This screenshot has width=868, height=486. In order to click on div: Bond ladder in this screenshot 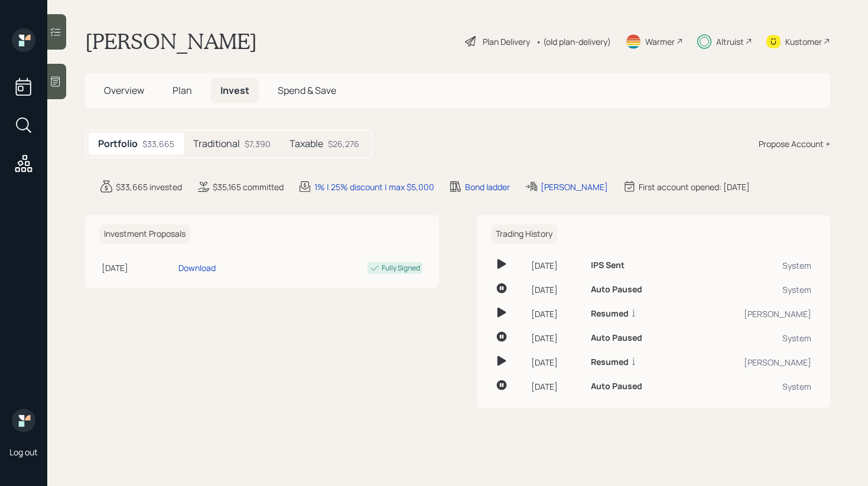, I will do `click(488, 187)`.